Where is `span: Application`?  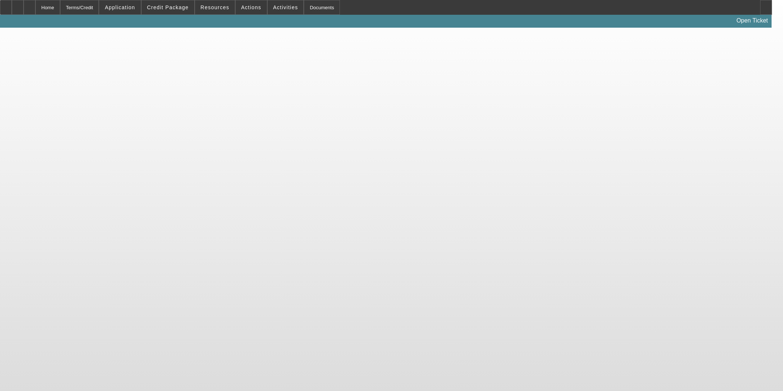
span: Application is located at coordinates (120, 7).